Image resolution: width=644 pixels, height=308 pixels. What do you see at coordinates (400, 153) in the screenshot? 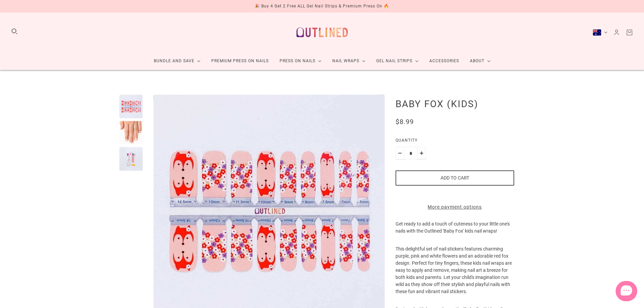
I see `button: Minus` at bounding box center [400, 153].